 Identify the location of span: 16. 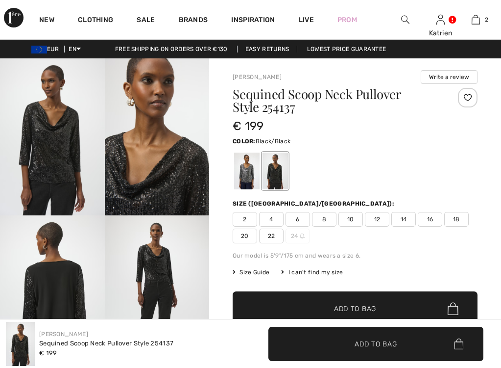
(430, 219).